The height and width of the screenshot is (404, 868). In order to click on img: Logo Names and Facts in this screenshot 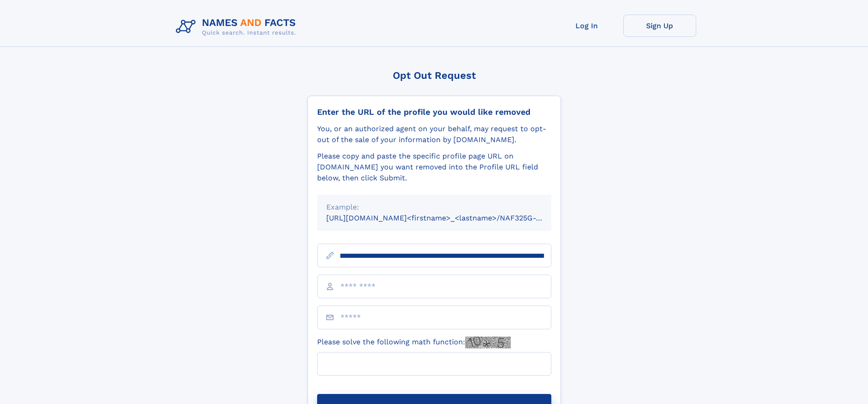, I will do `click(238, 27)`.